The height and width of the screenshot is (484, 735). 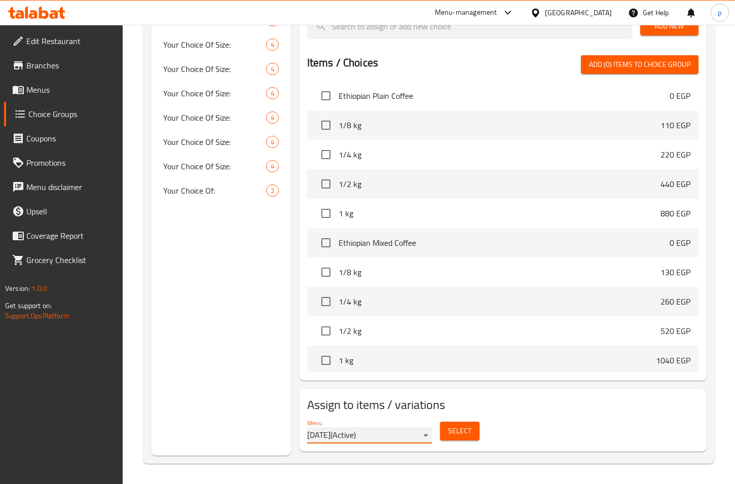 What do you see at coordinates (676, 302) in the screenshot?
I see `p: 260 EGP` at bounding box center [676, 302].